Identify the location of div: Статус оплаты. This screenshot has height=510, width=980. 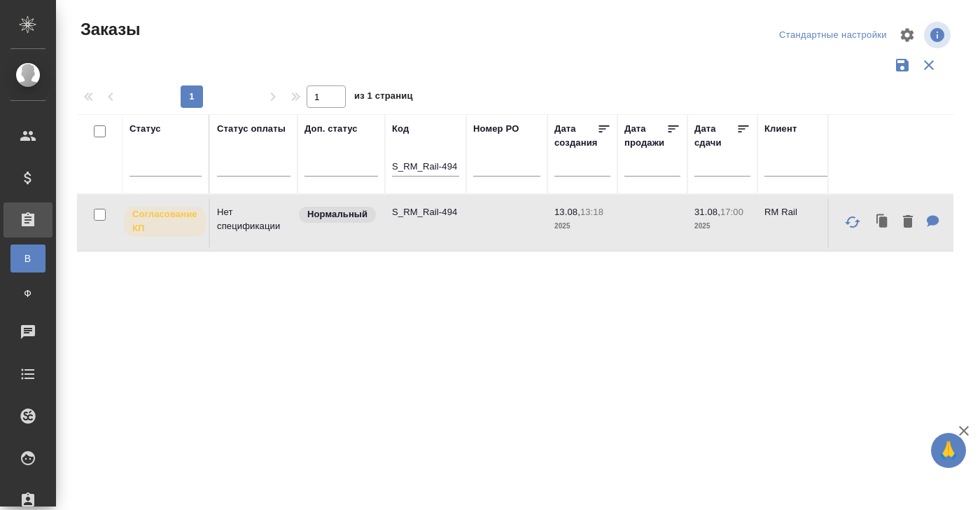
(252, 129).